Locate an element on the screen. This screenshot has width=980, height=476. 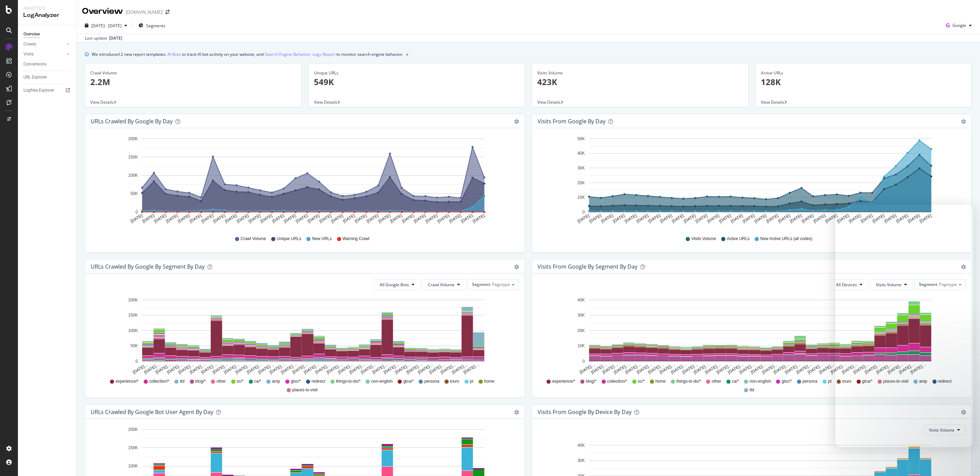
span: tours is located at coordinates (455, 381).